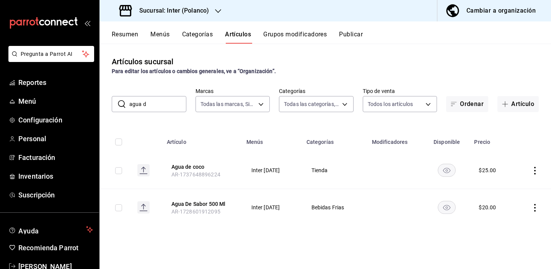 This screenshot has height=269, width=551. Describe the element at coordinates (272, 140) in the screenshot. I see `th: Menús` at that location.